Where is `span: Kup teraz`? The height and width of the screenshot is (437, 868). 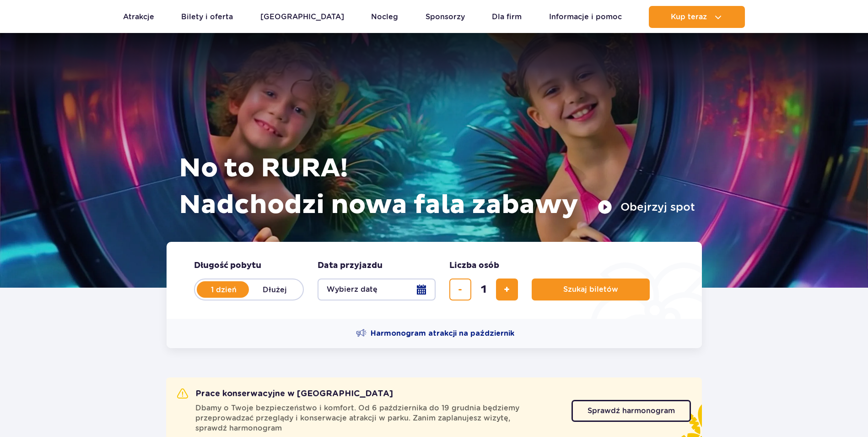
span: Kup teraz is located at coordinates (689, 17).